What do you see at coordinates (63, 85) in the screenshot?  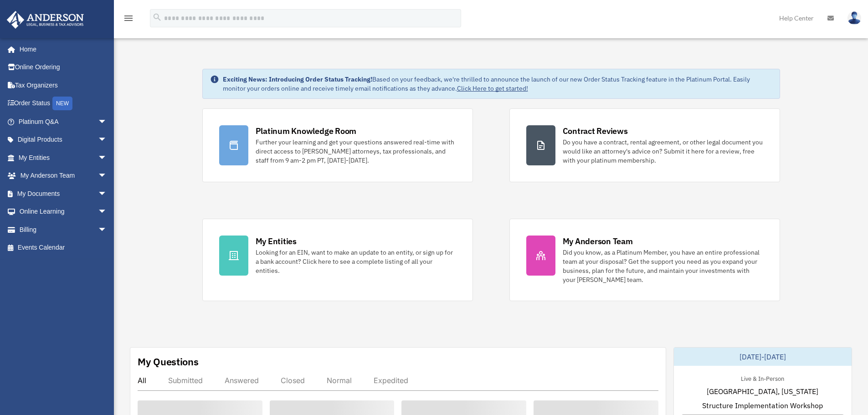 I see `a: Tax Organizers` at bounding box center [63, 85].